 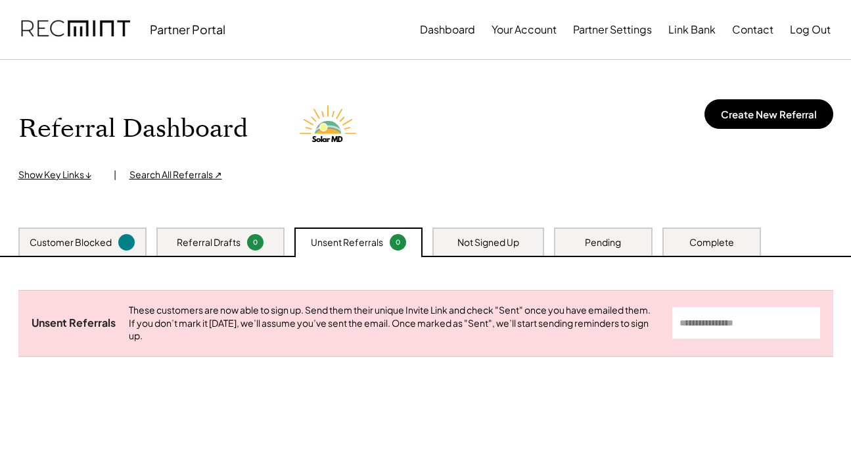 I want to click on div: Referral Drafts, so click(x=208, y=243).